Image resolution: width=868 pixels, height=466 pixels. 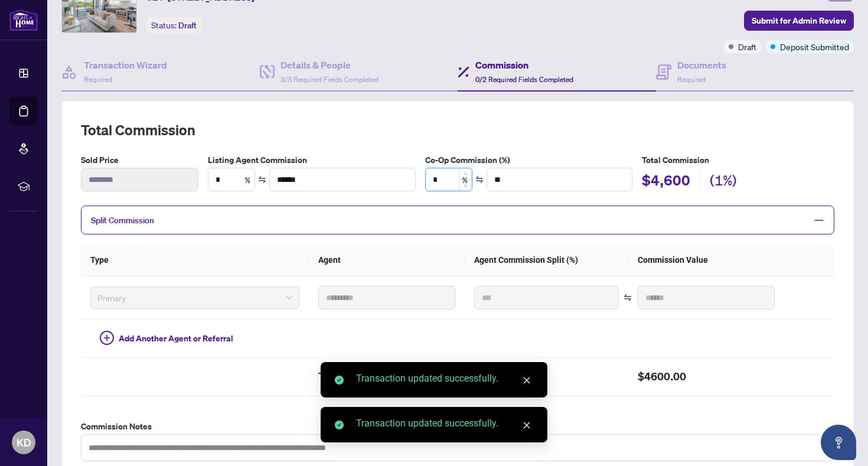 What do you see at coordinates (122, 220) in the screenshot?
I see `span: Split Commission` at bounding box center [122, 220].